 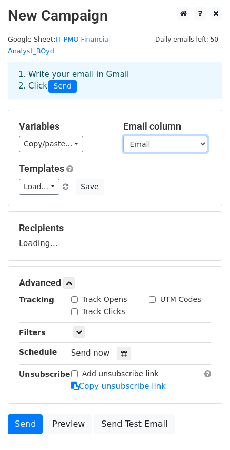 What do you see at coordinates (187, 40) in the screenshot?
I see `span: Daily emails left: 50` at bounding box center [187, 40].